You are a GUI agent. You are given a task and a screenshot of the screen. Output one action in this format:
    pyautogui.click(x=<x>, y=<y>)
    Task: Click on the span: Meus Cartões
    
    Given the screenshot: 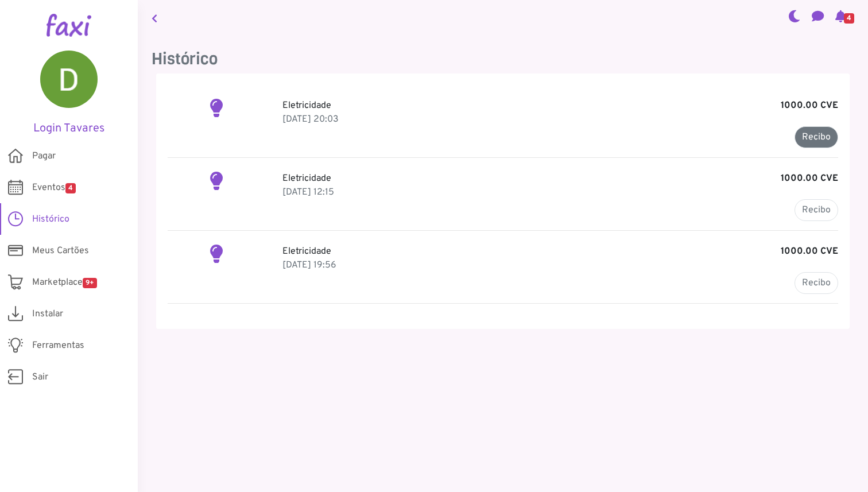 What is the action you would take?
    pyautogui.click(x=60, y=251)
    